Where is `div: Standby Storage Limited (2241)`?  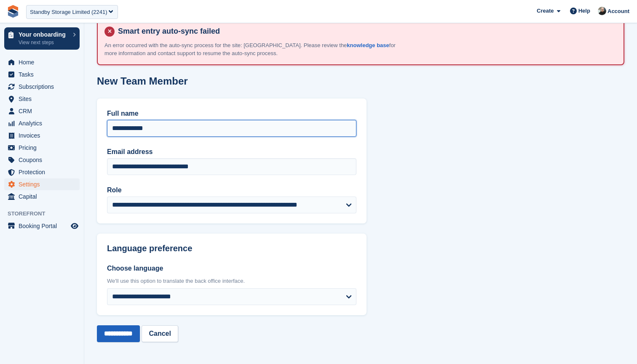
div: Standby Storage Limited (2241) is located at coordinates (69, 12).